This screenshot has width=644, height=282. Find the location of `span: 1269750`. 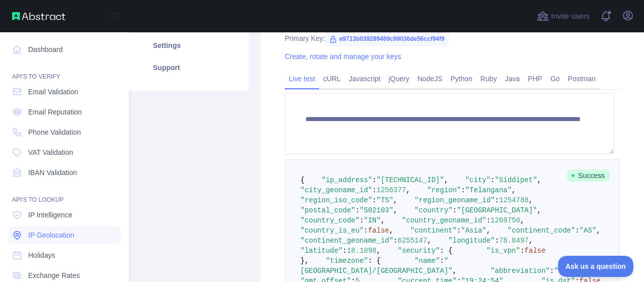

span: 1269750 is located at coordinates (505, 220).